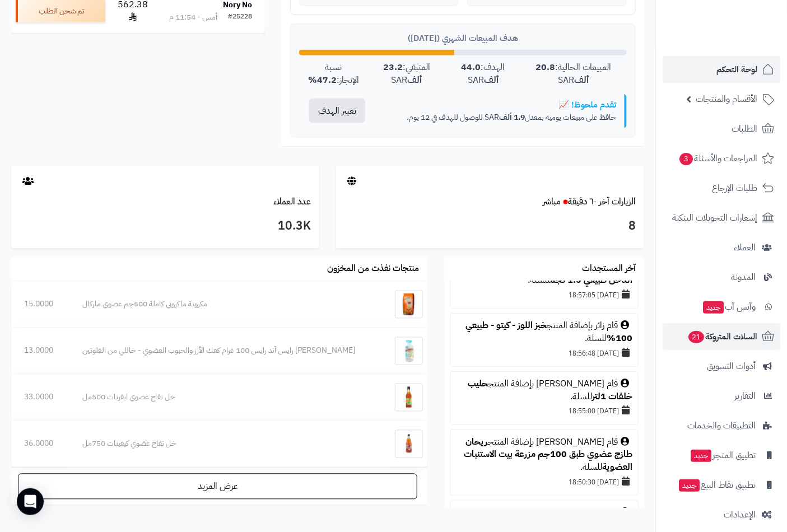 This screenshot has height=532, width=787. I want to click on a: تطبيق المتجرجديد, so click(721, 455).